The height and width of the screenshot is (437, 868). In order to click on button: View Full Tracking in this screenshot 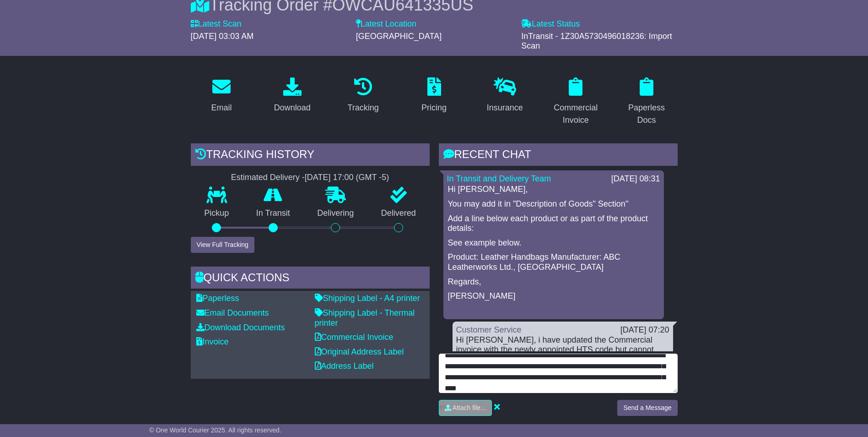, I will do `click(222, 244)`.